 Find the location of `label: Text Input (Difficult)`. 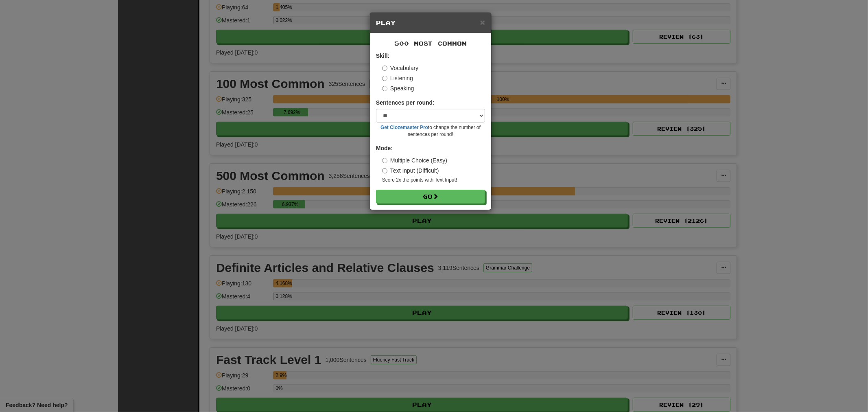

label: Text Input (Difficult) is located at coordinates (411, 171).